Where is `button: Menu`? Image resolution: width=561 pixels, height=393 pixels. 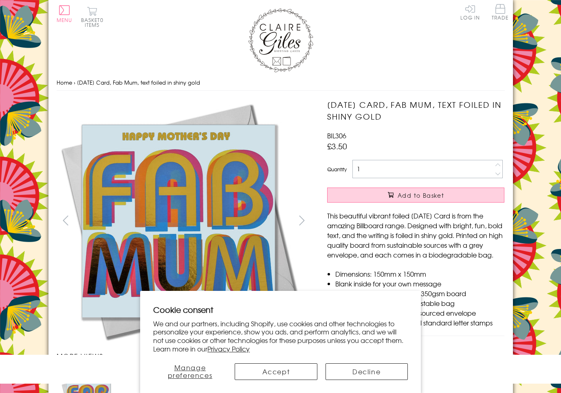
button: Menu is located at coordinates (64, 14).